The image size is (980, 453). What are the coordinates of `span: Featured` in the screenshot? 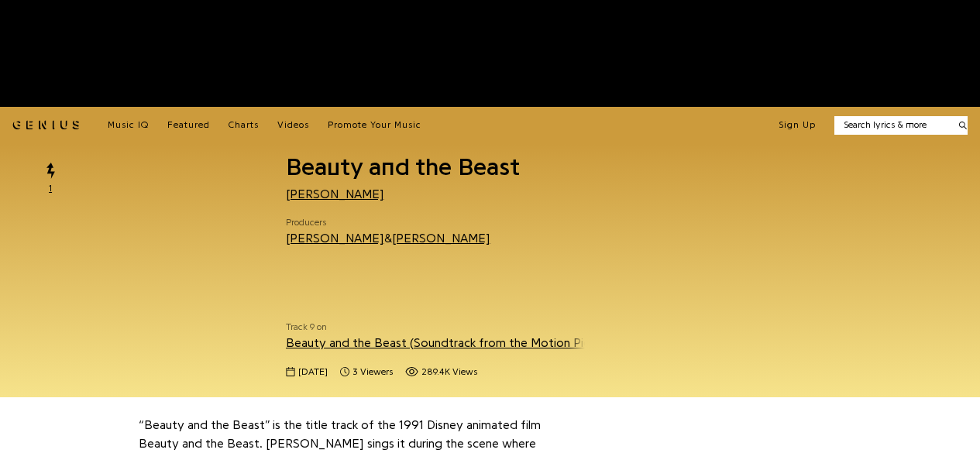 It's located at (188, 125).